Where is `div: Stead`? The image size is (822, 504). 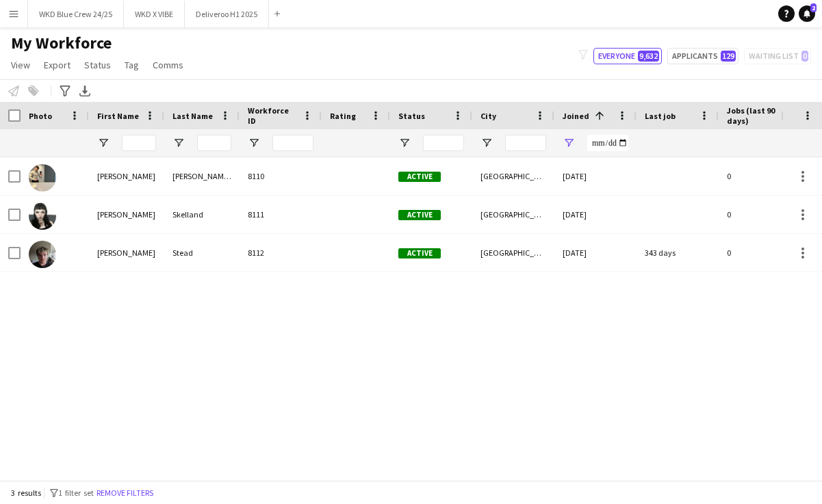
div: Stead is located at coordinates (202, 252).